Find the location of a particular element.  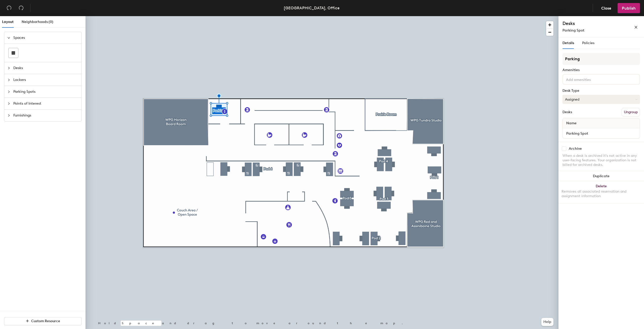

div: When a desk is archived it's not active in any user-facing features. Your organization is not bil... is located at coordinates (602, 160).